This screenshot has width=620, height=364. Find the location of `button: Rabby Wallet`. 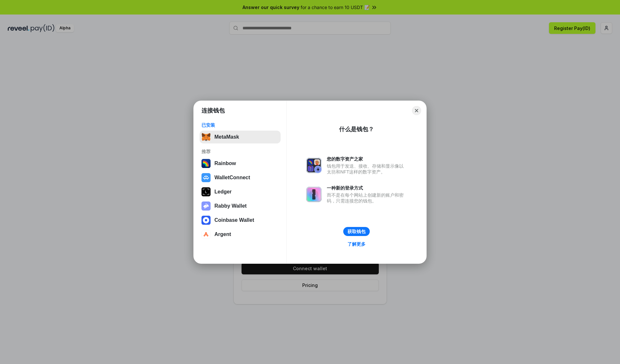

button: Rabby Wallet is located at coordinates (240, 206).